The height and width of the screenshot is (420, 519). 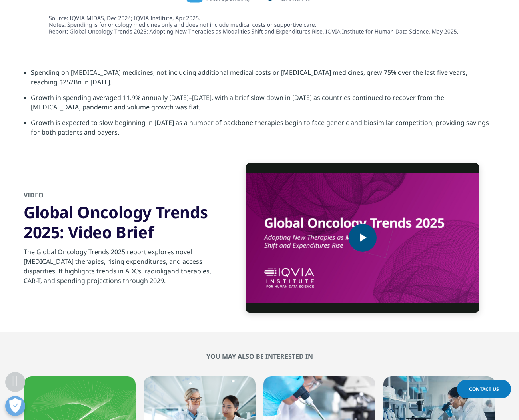 What do you see at coordinates (484, 389) in the screenshot?
I see `span: Contact Us` at bounding box center [484, 389].